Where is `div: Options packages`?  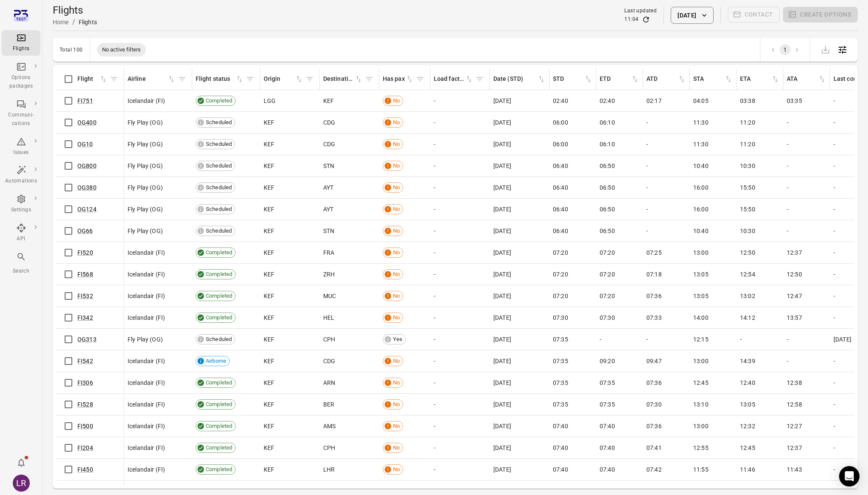
div: Options packages is located at coordinates (21, 82).